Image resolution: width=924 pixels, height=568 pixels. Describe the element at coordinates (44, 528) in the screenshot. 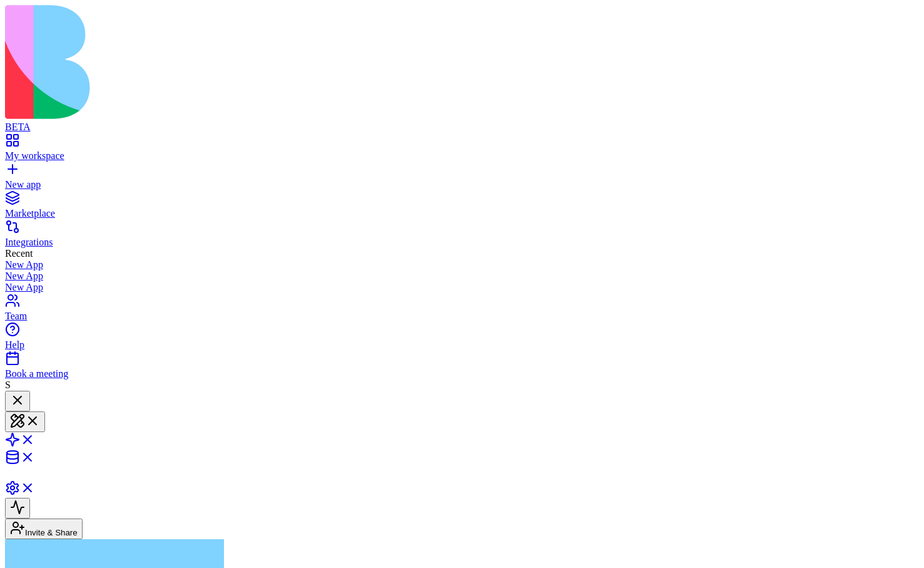

I see `button: Invite & Share` at that location.